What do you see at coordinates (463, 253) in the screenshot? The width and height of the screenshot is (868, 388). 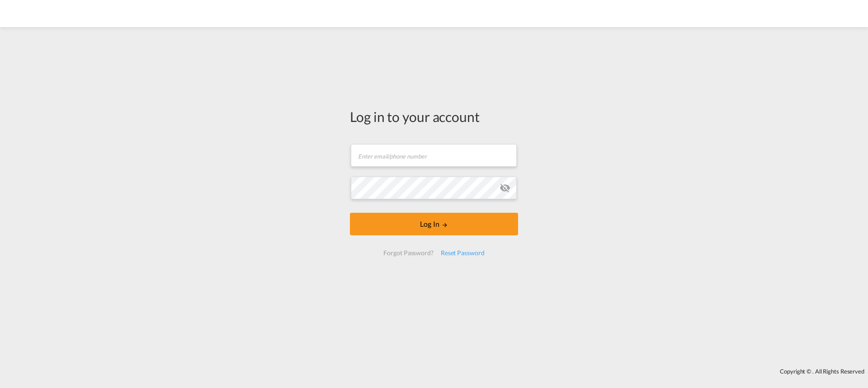 I see `div: Reset Password` at bounding box center [463, 253].